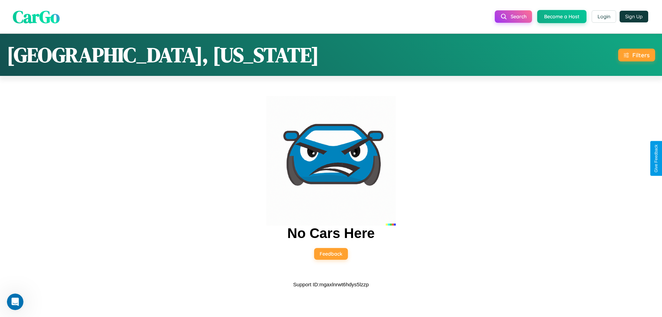  What do you see at coordinates (562, 17) in the screenshot?
I see `button: Become a Host` at bounding box center [562, 17].